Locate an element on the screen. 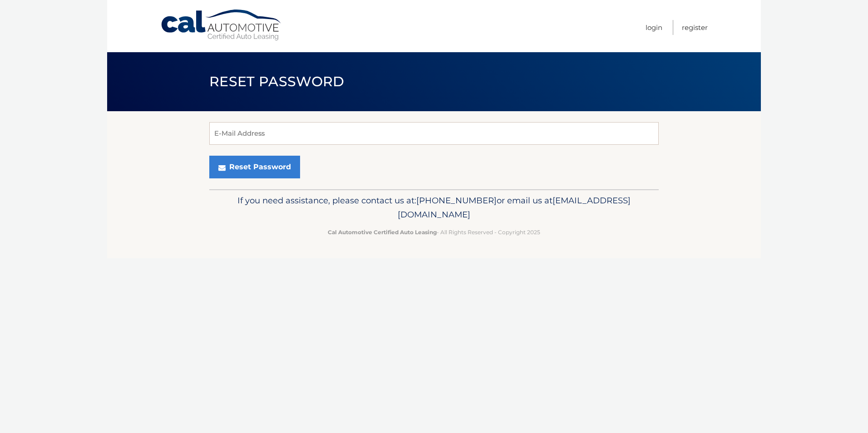 The width and height of the screenshot is (868, 433). span: Reset Password is located at coordinates (276, 81).